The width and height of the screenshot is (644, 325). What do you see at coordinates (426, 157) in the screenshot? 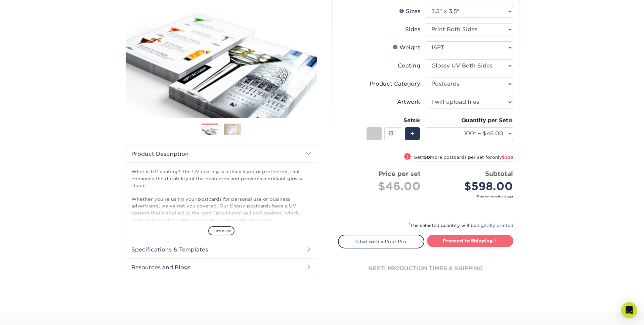
I see `strong: 150` at bounding box center [426, 157].